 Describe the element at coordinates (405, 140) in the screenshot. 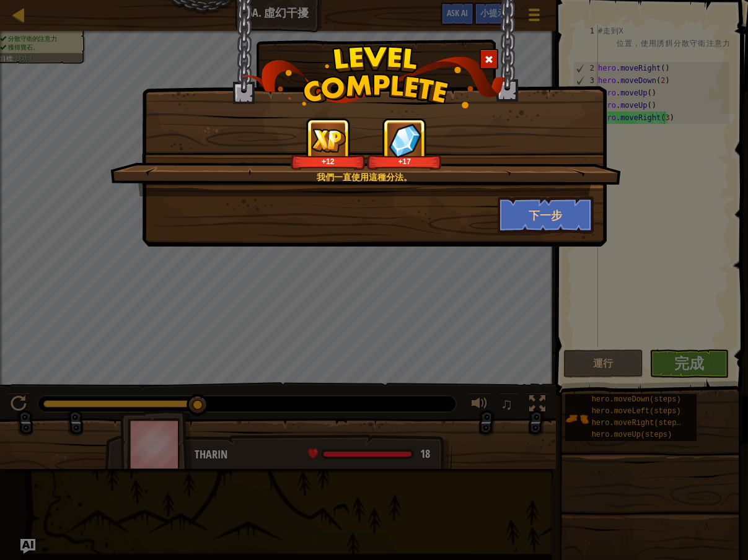

I see `img: reward_icon_gems.png` at that location.